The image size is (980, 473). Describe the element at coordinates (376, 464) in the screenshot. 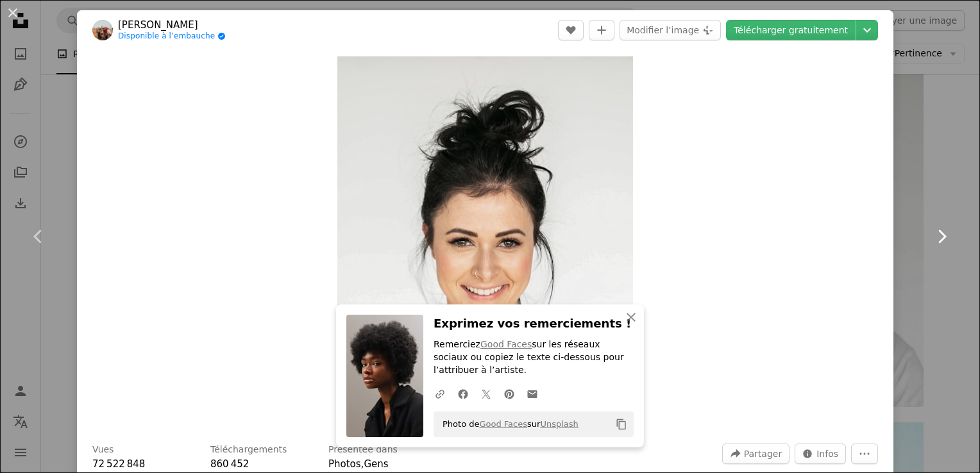

I see `a: Gens` at that location.